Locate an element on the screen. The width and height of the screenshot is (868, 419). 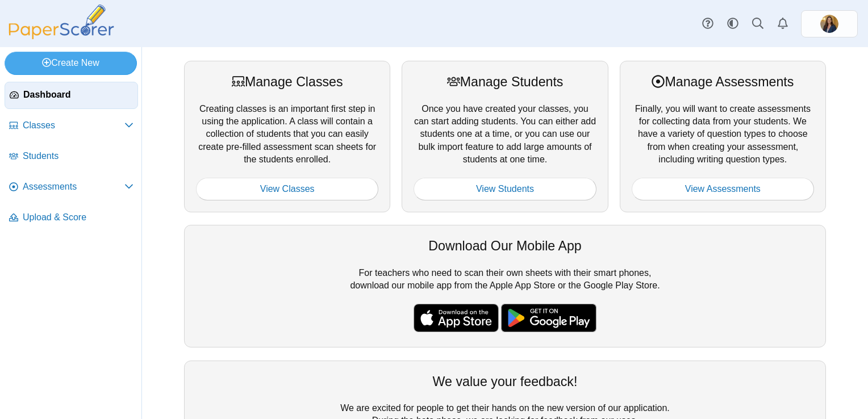
a: View Classes is located at coordinates (287, 189).